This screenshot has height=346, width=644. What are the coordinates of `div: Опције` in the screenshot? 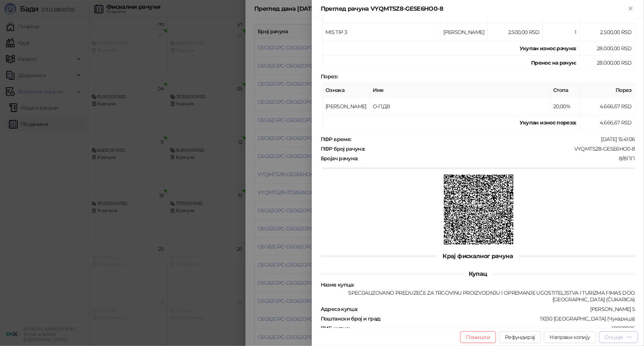 It's located at (614, 337).